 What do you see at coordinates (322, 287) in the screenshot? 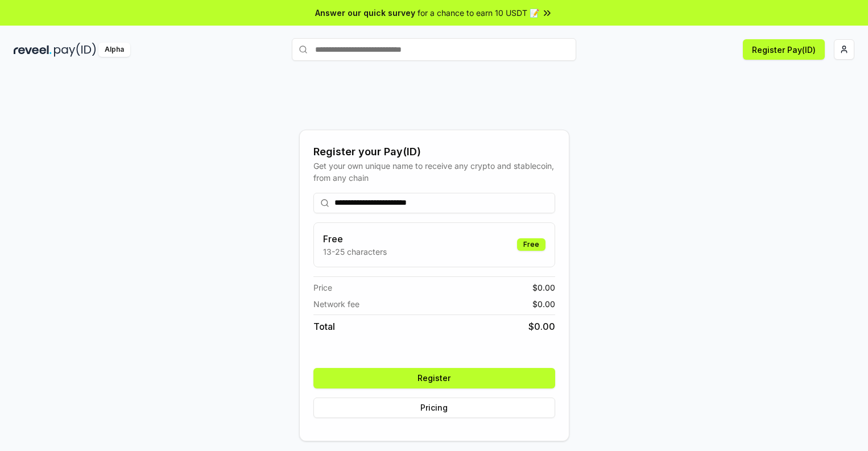
I see `span: Price` at bounding box center [322, 287].